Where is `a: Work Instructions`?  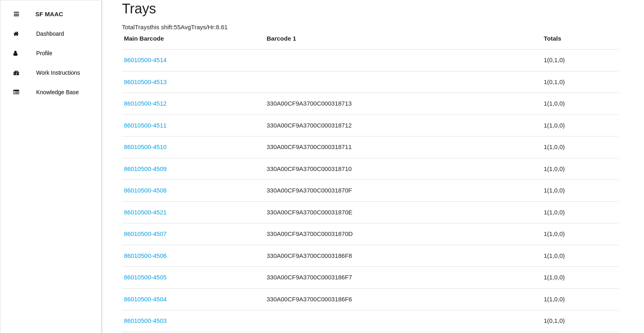
a: Work Instructions is located at coordinates (51, 73).